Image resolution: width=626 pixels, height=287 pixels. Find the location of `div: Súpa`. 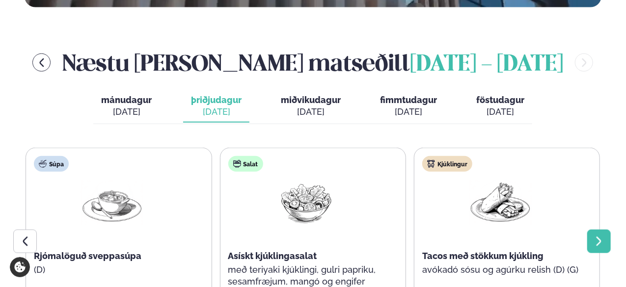

div: Súpa is located at coordinates (51, 164).